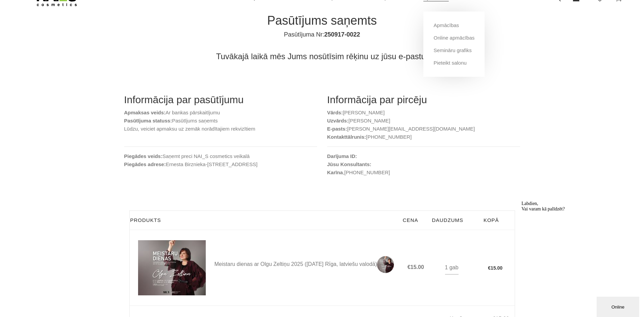 The image size is (644, 317). What do you see at coordinates (220, 142) in the screenshot?
I see `div: Ar bankas pārskaitījumu Pasūtījums saņemts Lūdzu, veiciet apmaksu uz zemāk norādītajiem rekvizīti...` at bounding box center [220, 142].